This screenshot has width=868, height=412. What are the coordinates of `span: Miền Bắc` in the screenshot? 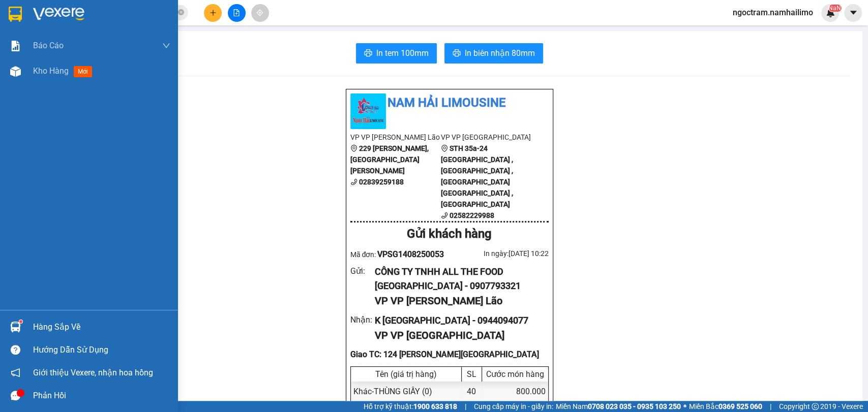 It's located at (726, 406).